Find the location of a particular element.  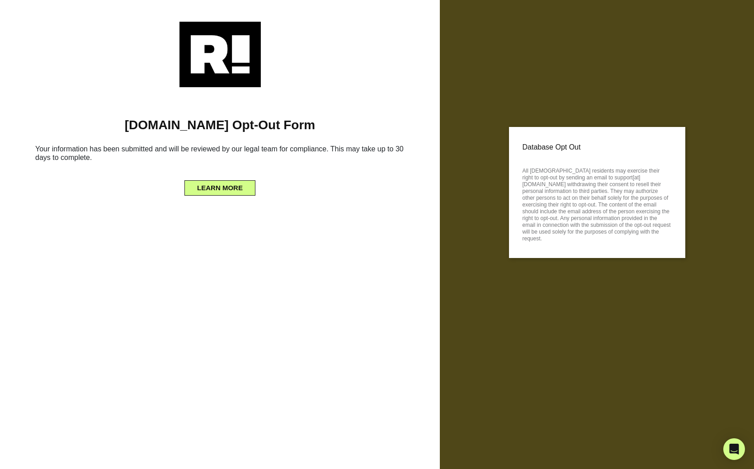

a: LEARN MORE is located at coordinates (220, 185).